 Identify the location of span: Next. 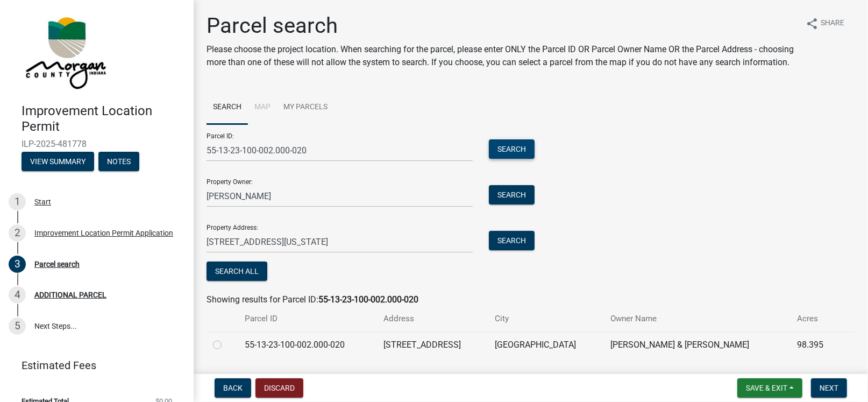
(829, 388).